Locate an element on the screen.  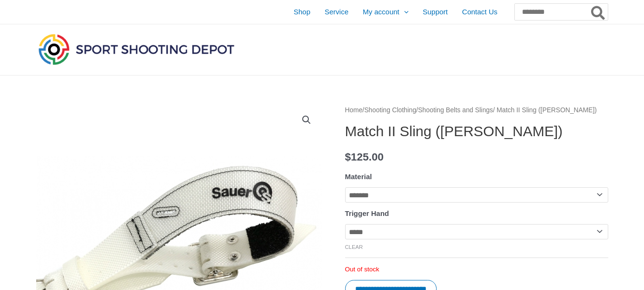
a: Clear options is located at coordinates (354, 247).